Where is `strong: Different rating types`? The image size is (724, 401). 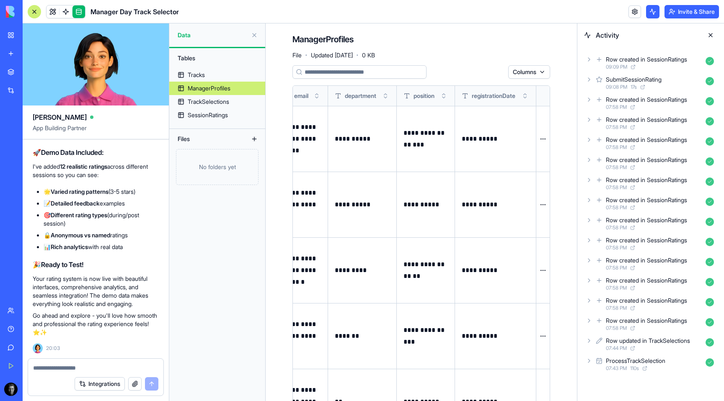 strong: Different rating types is located at coordinates (79, 215).